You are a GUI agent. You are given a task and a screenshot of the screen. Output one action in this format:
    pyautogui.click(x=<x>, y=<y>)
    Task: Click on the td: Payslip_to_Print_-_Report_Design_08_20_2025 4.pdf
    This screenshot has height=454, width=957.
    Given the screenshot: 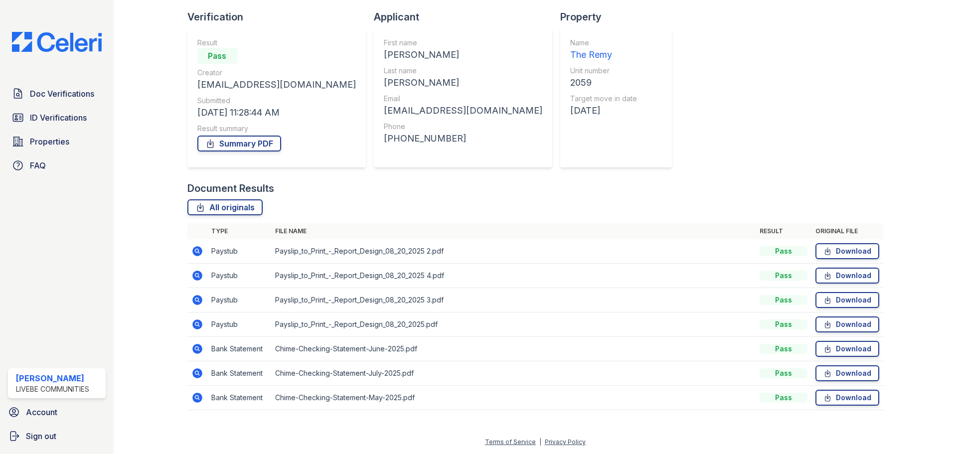 What is the action you would take?
    pyautogui.click(x=513, y=276)
    